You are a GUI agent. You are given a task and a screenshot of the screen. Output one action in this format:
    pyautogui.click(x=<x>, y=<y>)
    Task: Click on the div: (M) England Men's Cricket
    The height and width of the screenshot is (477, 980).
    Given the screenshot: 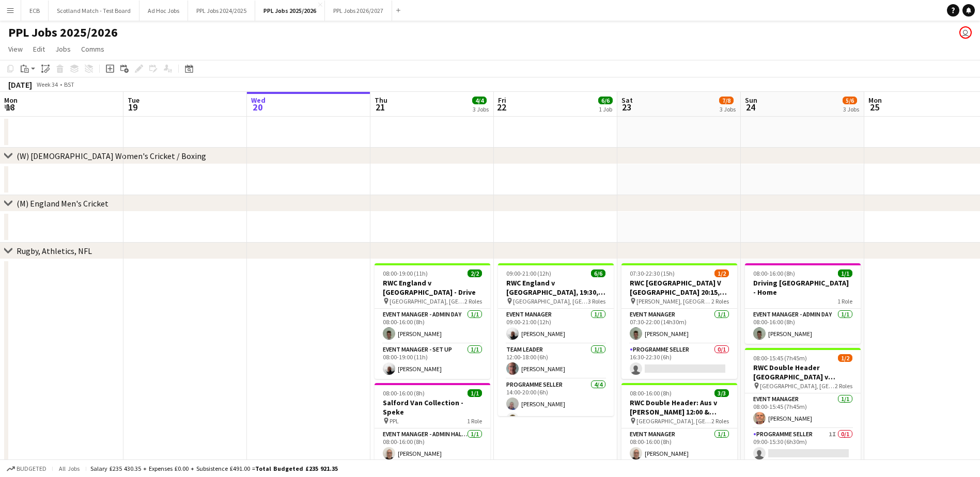 What is the action you would take?
    pyautogui.click(x=63, y=204)
    